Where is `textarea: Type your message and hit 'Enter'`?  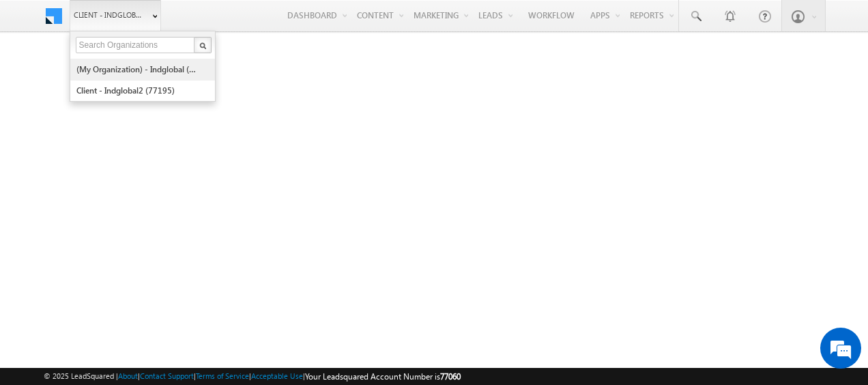
textarea: Type your message and hit 'Enter' is located at coordinates (133, 205).